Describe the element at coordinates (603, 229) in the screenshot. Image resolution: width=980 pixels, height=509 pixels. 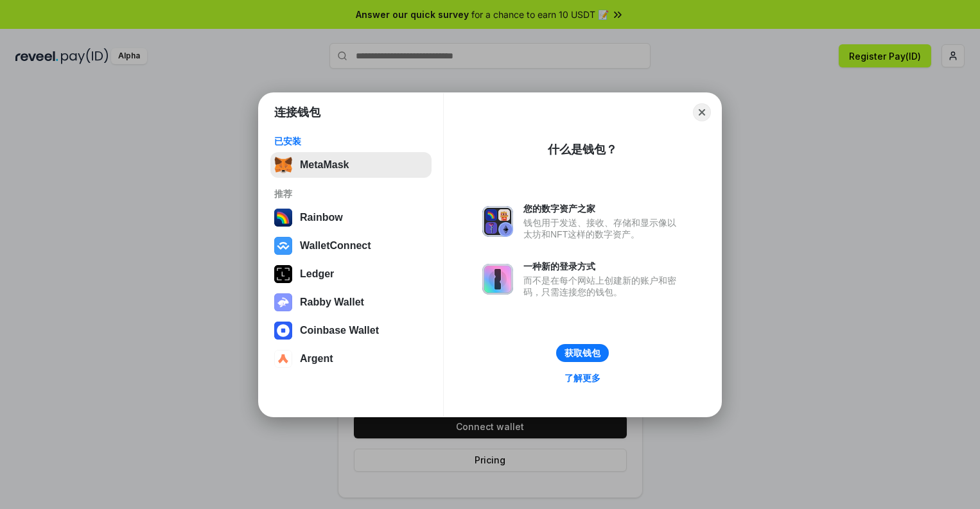
I see `div: 钱包用于发送、接收、存储和显示像以太坊和NFT这样的数字资产。` at that location.